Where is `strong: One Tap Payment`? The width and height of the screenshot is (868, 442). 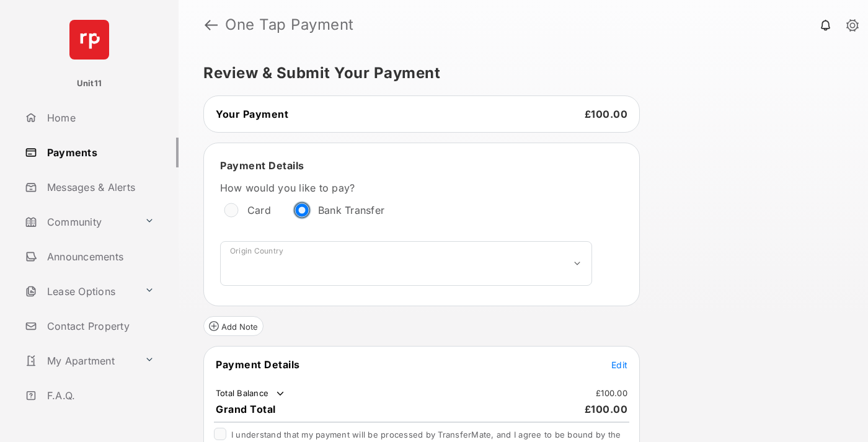
strong: One Tap Payment is located at coordinates (290, 25).